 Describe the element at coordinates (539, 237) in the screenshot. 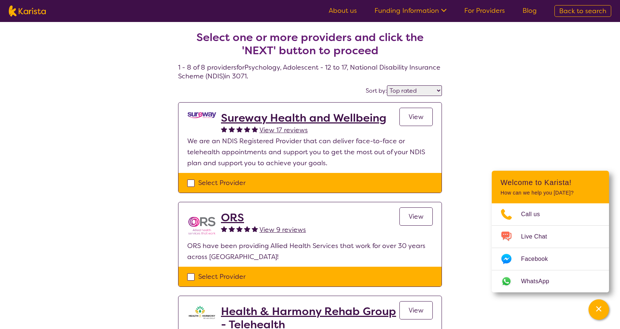

I see `span: Live Chat` at that location.